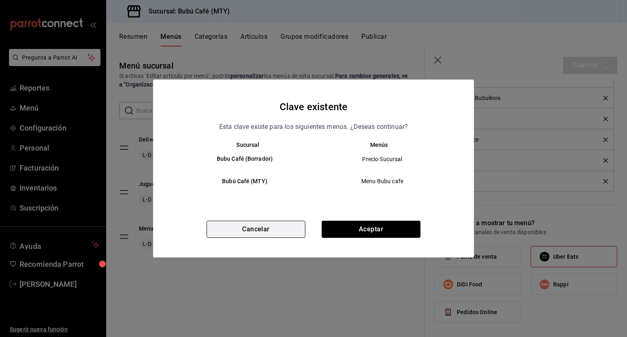 Image resolution: width=627 pixels, height=337 pixels. Describe the element at coordinates (385, 145) in the screenshot. I see `th: Menús` at that location.